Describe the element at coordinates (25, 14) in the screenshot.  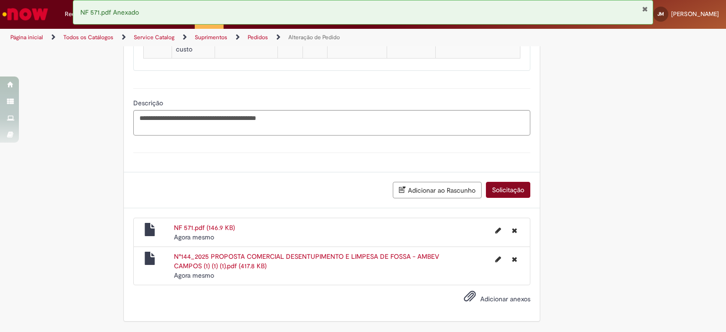
I see `img: ServiceNow` at that location.